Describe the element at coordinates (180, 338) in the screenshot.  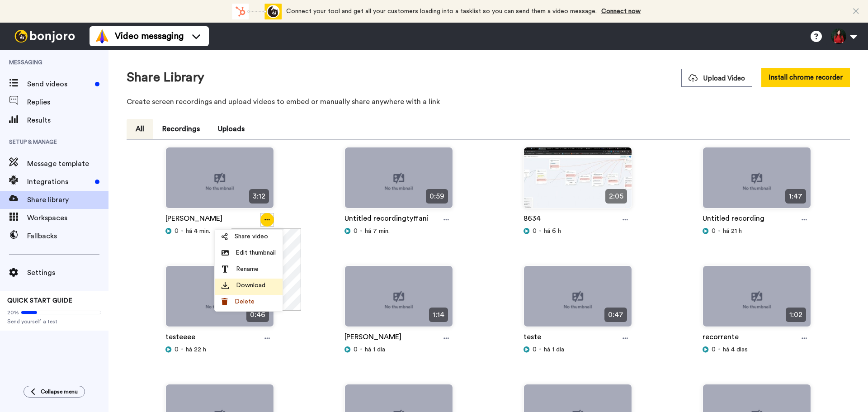
I see `a: testeeee` at that location.